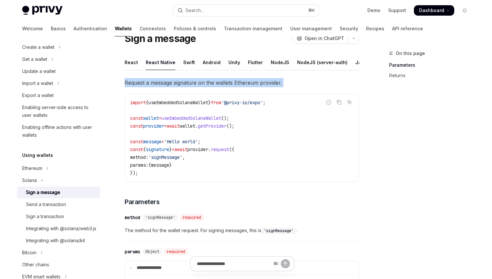  What do you see at coordinates (39, 71) in the screenshot?
I see `div: Update a wallet` at bounding box center [39, 71].